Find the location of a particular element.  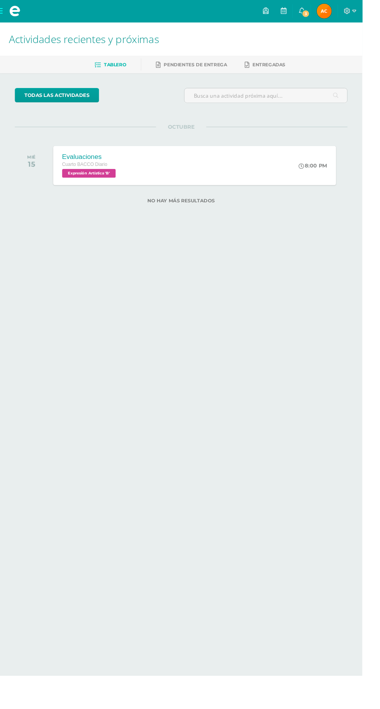

span: 3 is located at coordinates (320, 14).